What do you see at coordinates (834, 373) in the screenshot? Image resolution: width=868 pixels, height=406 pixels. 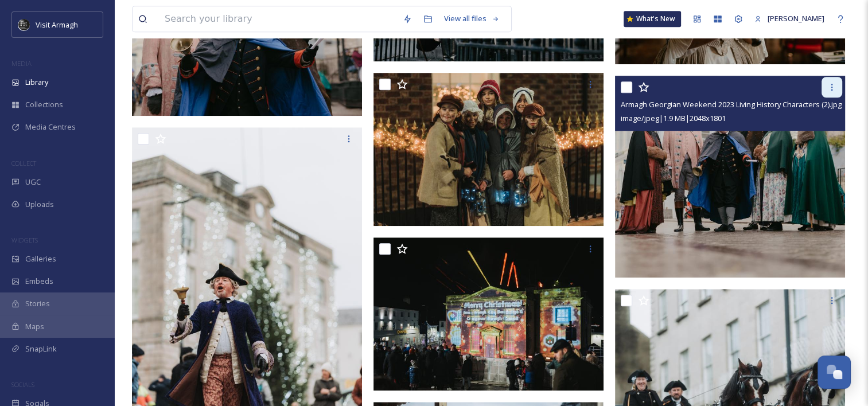 I see `button: Open Chat` at bounding box center [834, 373].